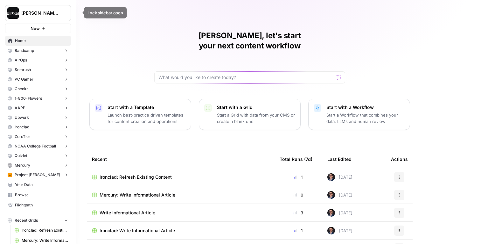  I want to click on button: Quizlet, so click(38, 155).